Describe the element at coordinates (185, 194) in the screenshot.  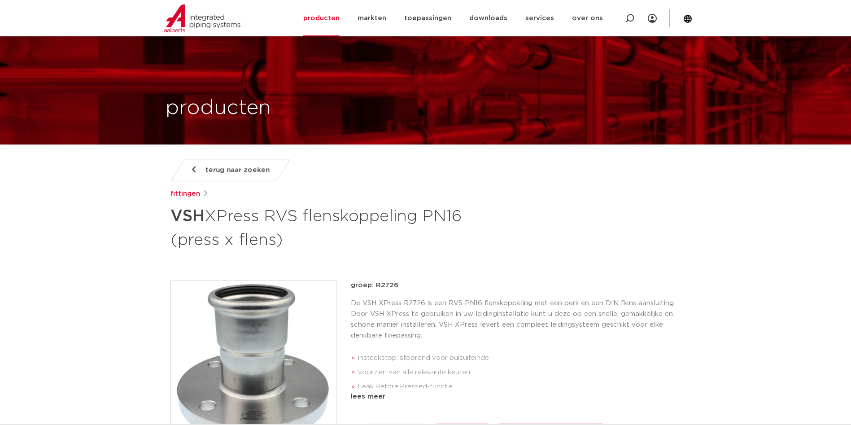
I see `a: fittingen` at that location.